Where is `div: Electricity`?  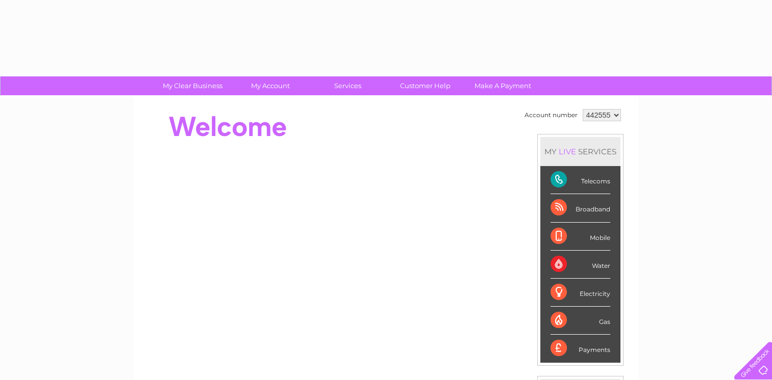 div: Electricity is located at coordinates (580, 293).